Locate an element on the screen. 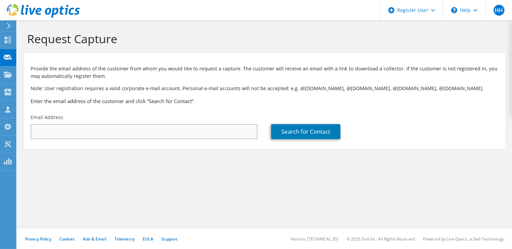 This screenshot has height=249, width=512. label: Email Address is located at coordinates (47, 117).